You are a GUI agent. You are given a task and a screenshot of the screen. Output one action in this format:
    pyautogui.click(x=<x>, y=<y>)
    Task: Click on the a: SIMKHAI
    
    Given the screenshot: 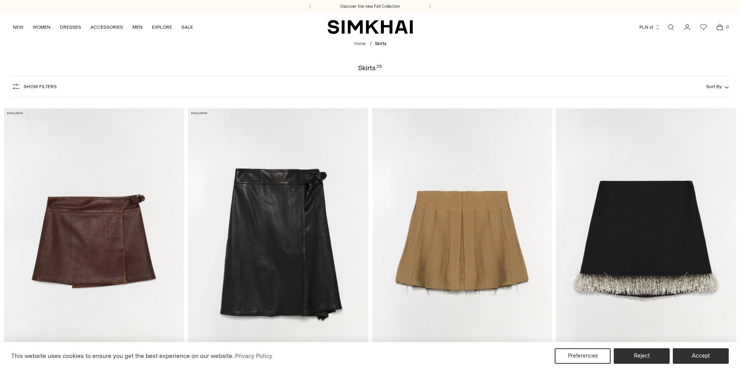 What is the action you would take?
    pyautogui.click(x=370, y=27)
    